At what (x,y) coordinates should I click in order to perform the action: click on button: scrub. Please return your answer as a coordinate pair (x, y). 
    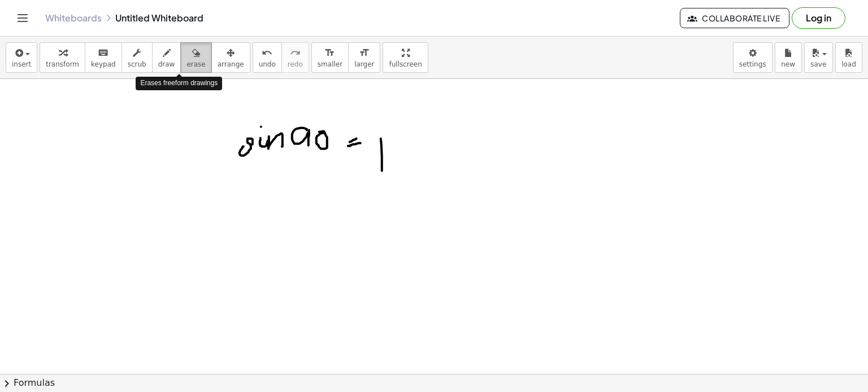
    Looking at the image, I should click on (136, 58).